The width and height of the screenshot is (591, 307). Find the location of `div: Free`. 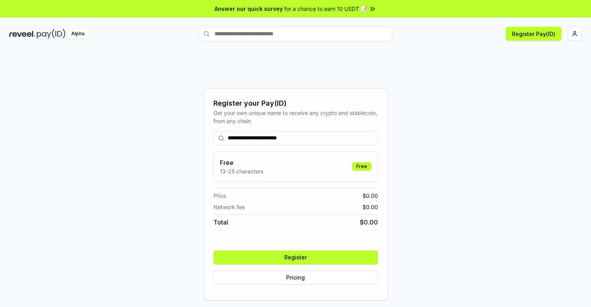

div: Free is located at coordinates (362, 167).